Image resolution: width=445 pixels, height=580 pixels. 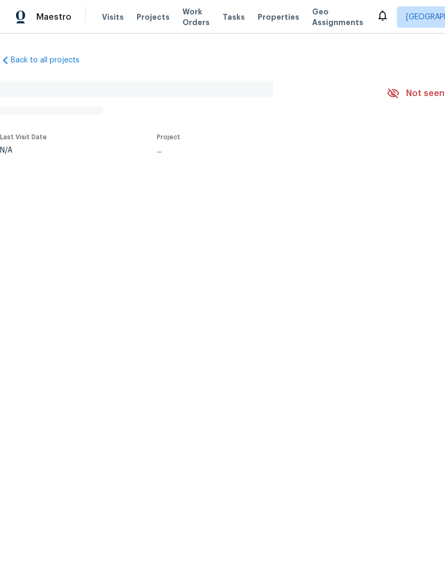 What do you see at coordinates (338, 17) in the screenshot?
I see `span: Geo Assignments` at bounding box center [338, 17].